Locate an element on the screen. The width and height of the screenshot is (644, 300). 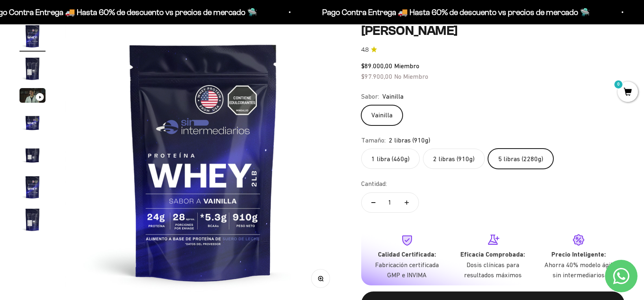
button: Ir al artículo 1 is located at coordinates (32, 37).